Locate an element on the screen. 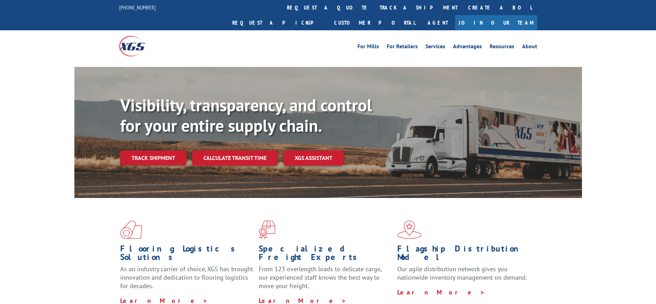 The height and width of the screenshot is (304, 656). p: From 123 overlength loads to delicate cargo, our experienced staff knows the best way to move you... is located at coordinates (325, 280).